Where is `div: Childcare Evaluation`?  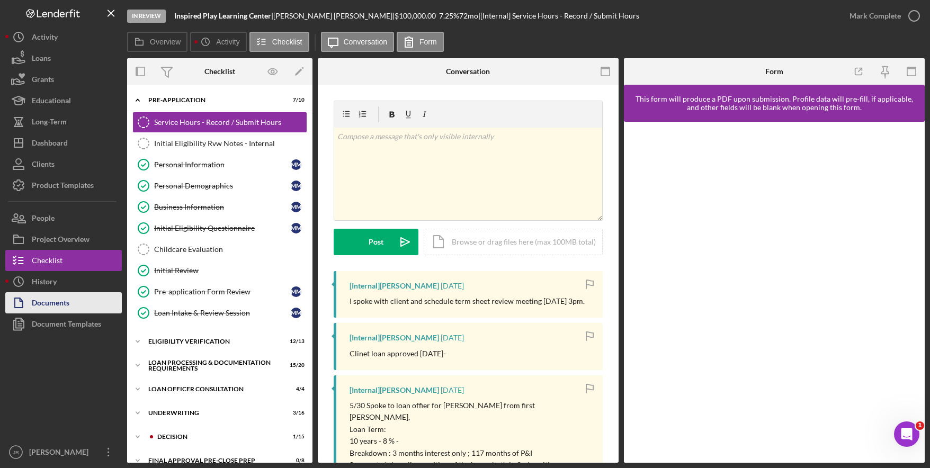 div: Childcare Evaluation is located at coordinates (230, 249).